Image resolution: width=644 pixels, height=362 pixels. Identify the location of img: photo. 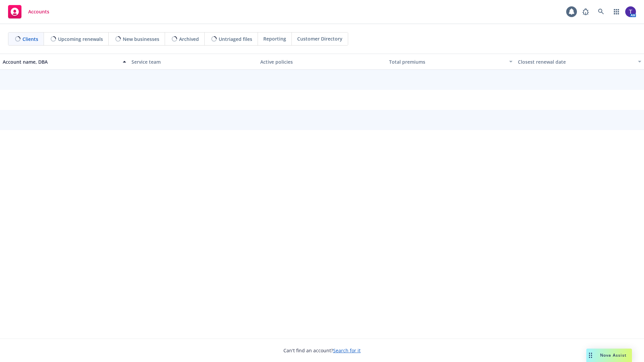
(631, 12).